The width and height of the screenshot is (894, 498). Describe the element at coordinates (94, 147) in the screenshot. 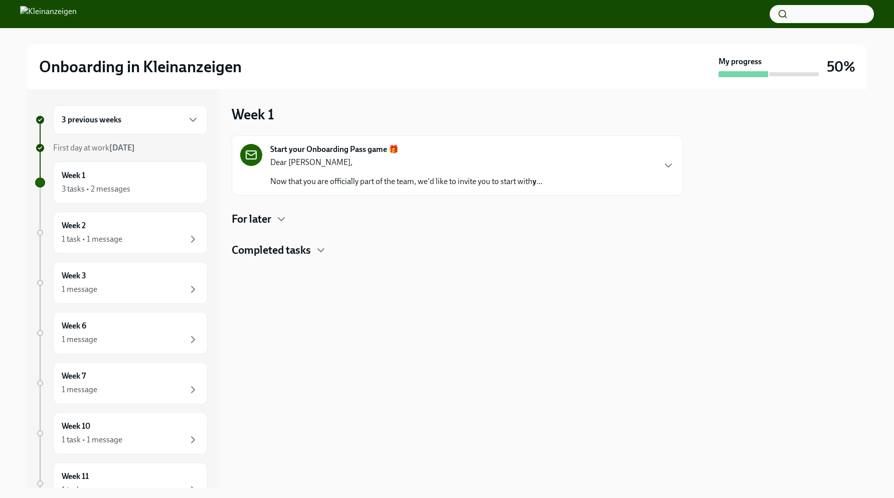

I see `span: First day at work` at that location.